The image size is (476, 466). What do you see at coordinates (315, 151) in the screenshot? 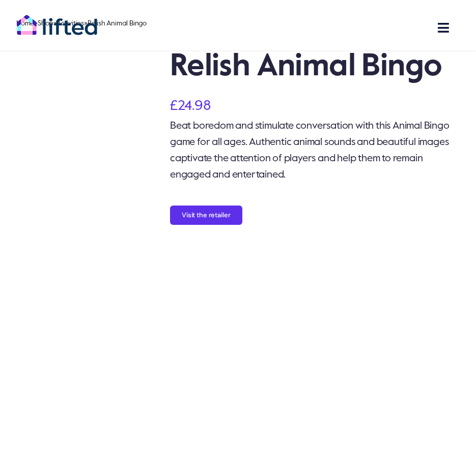
I see `p: Beat boredom and stimulate conversation with this Animal Bingo game for all ages. Authentic anima...` at bounding box center [315, 151].